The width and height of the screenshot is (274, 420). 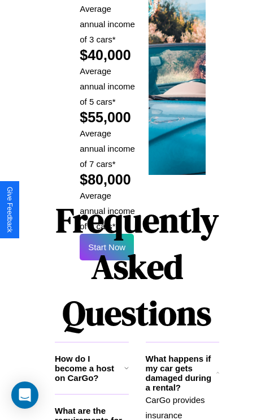 What do you see at coordinates (89, 368) in the screenshot?
I see `h3: How do I become a host on CarGo?` at bounding box center [89, 368].